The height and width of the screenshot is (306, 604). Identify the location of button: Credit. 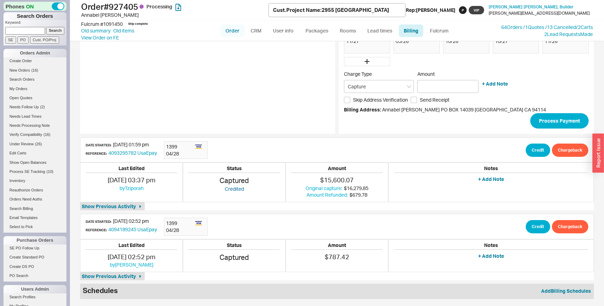
(538, 227).